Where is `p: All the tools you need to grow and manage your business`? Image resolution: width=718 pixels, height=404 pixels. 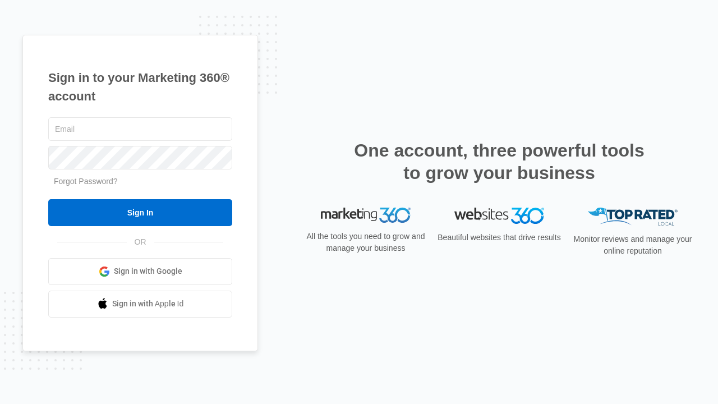
p: All the tools you need to grow and manage your business is located at coordinates (366, 242).